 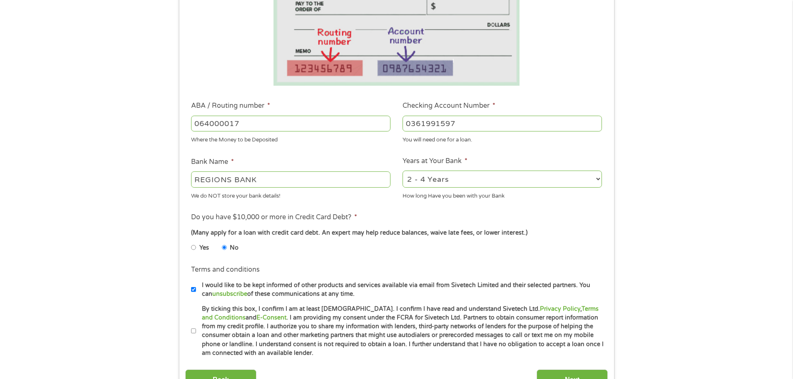 I want to click on label: Terms and conditions, so click(x=225, y=270).